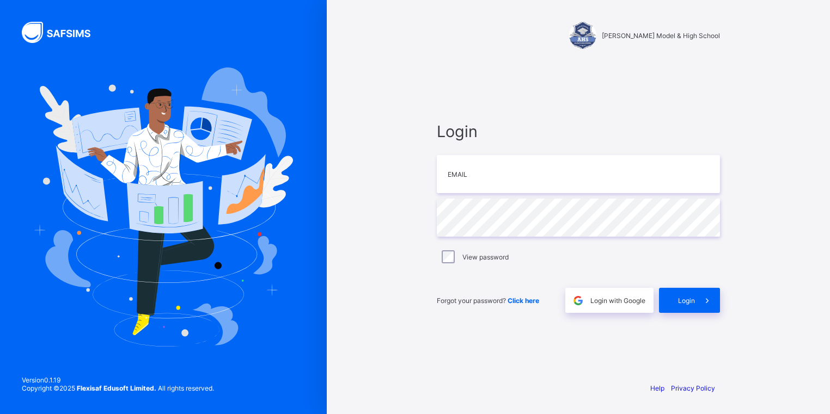 This screenshot has height=414, width=830. Describe the element at coordinates (116, 388) in the screenshot. I see `strong: Flexisaf Edusoft Limited.` at that location.